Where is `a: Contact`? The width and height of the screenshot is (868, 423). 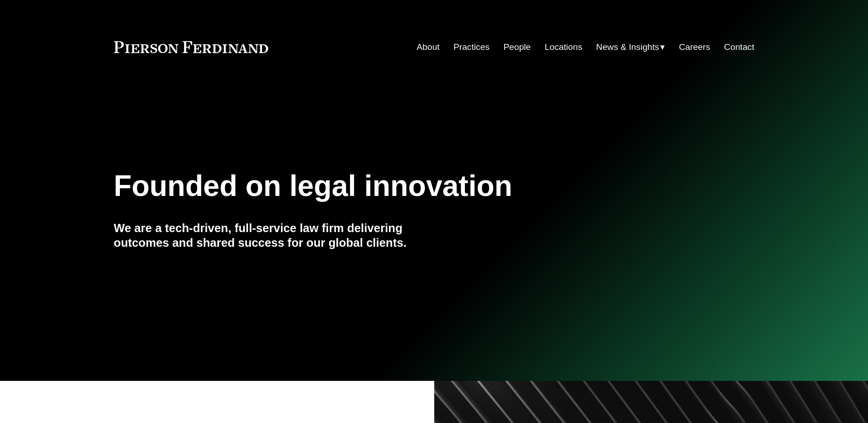
a: Contact is located at coordinates (739, 47).